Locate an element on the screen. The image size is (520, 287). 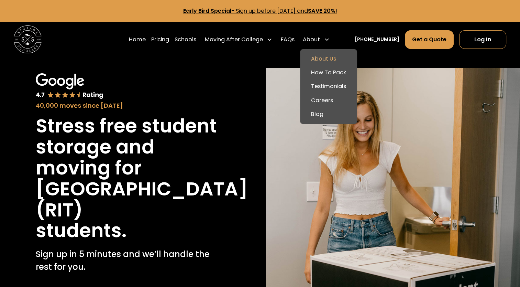
a: Blog is located at coordinates (329, 114).